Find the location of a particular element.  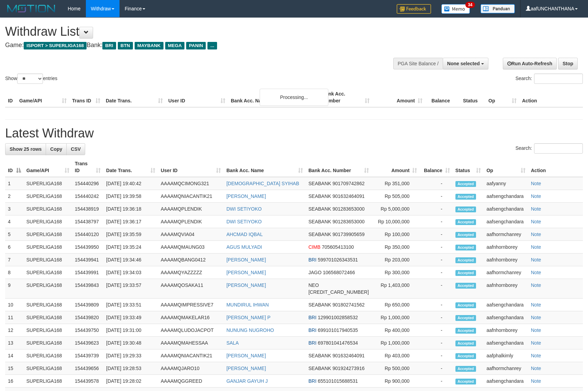

div: Processing... is located at coordinates (294, 97).